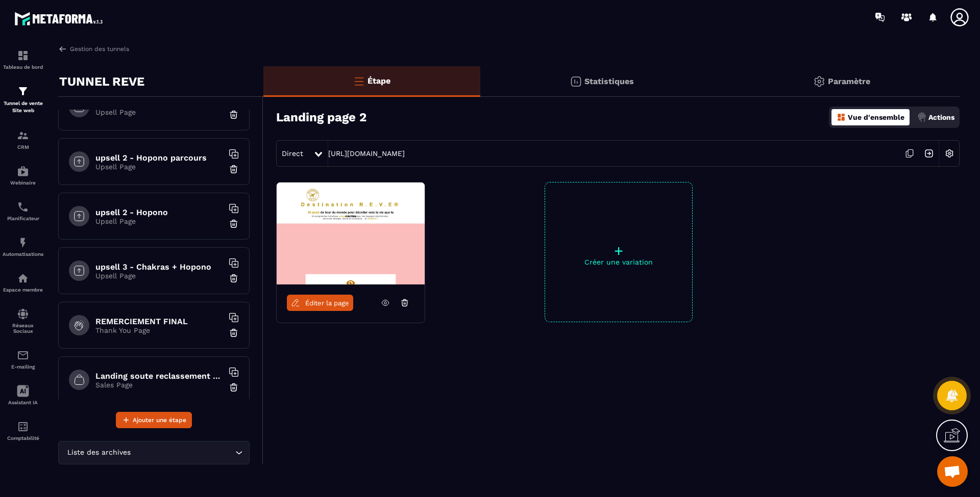 This screenshot has height=497, width=980. Describe the element at coordinates (23, 367) in the screenshot. I see `p: E-mailing` at that location.